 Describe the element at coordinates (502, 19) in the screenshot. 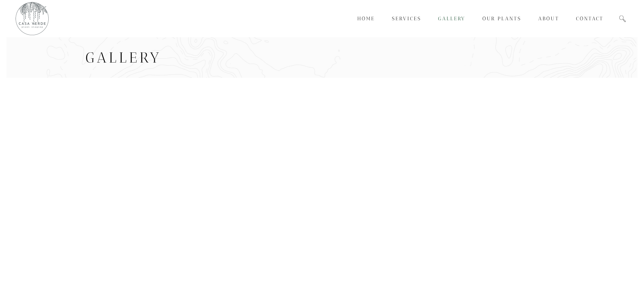

I see `span: Our Plants` at that location.